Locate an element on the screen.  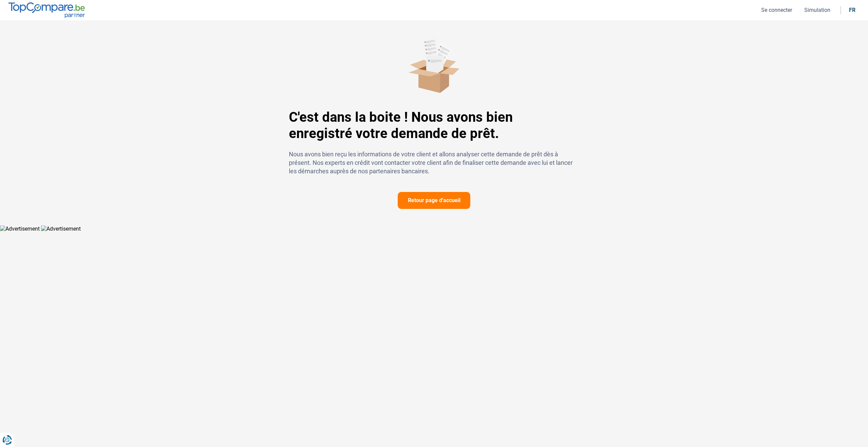
h1: C'est dans la boite ! Nous avons bien enregistré votre demande de prêt. is located at coordinates (434, 125).